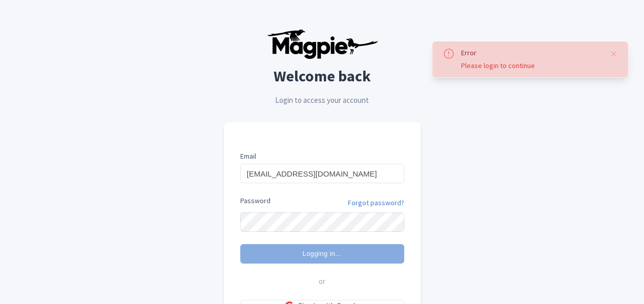 This screenshot has height=304, width=644. I want to click on span: or, so click(322, 282).